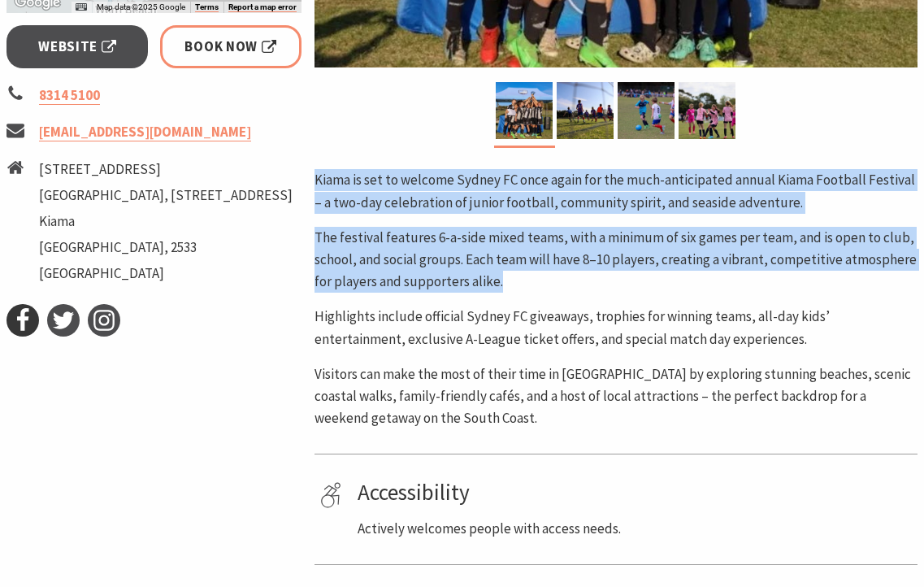 This screenshot has width=924, height=587. What do you see at coordinates (616, 327) in the screenshot?
I see `p: Highlights include official Sydney FC giveaways, trophies for winning teams, all-day kids’ entert...` at bounding box center [616, 327].